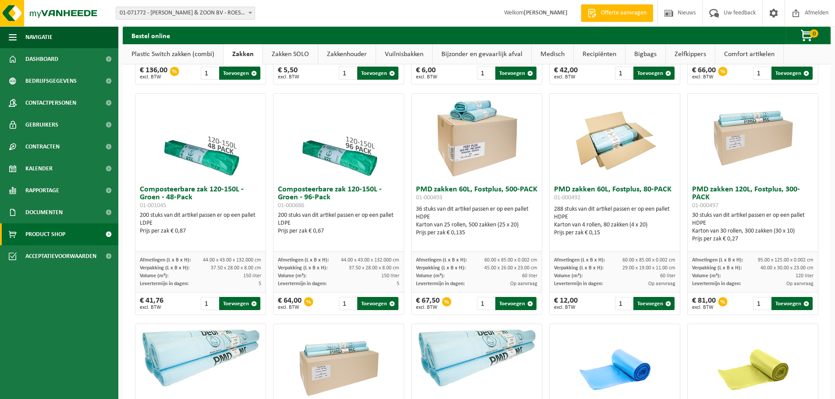  I want to click on button: 0, so click(808, 35).